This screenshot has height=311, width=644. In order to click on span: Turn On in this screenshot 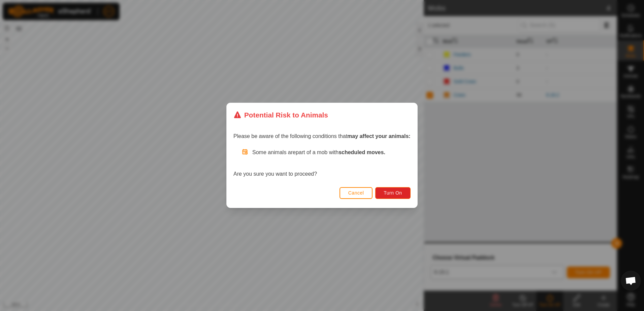, I will do `click(393, 193)`.